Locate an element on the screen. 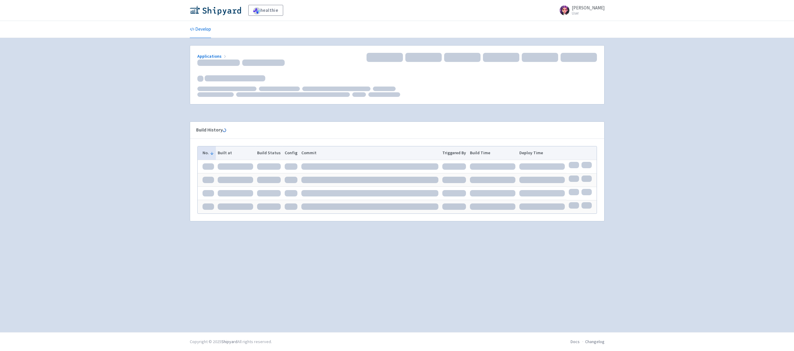  th: Build Time is located at coordinates (493, 153).